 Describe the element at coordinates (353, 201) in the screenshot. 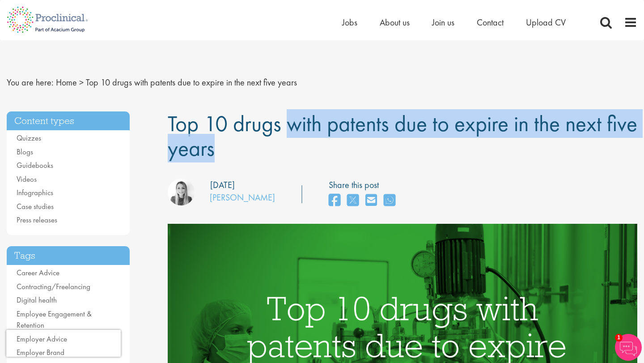

I see `a: share on twitter` at that location.